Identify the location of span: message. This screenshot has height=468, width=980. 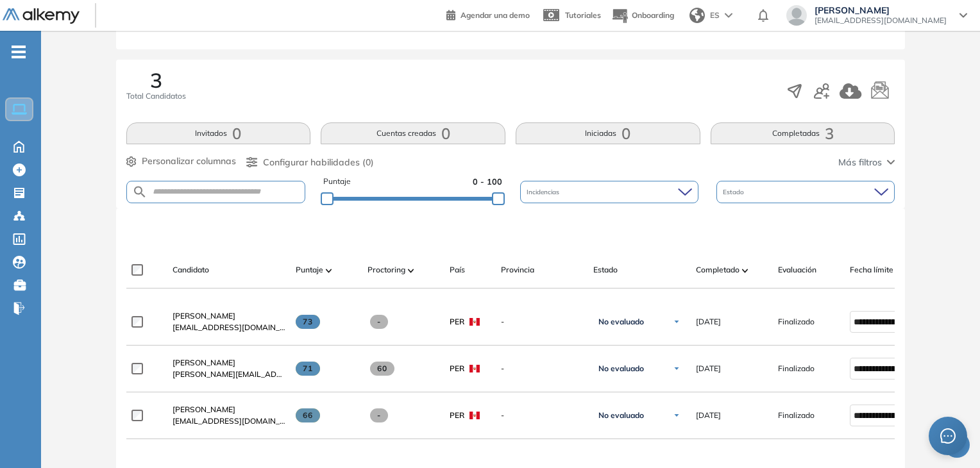
(948, 436).